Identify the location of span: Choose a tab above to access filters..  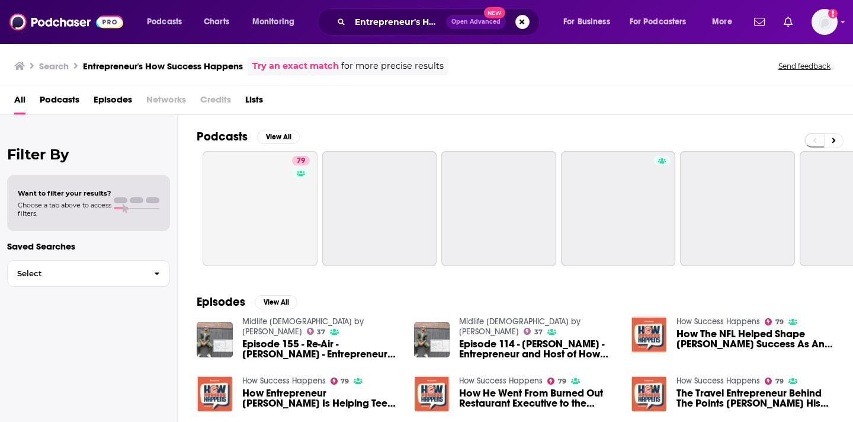
(65, 209).